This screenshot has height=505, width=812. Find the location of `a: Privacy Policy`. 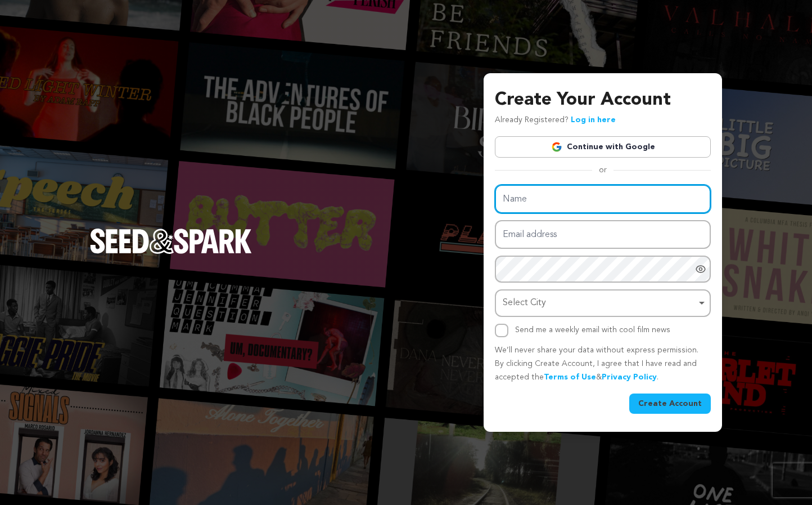

a: Privacy Policy is located at coordinates (630, 377).